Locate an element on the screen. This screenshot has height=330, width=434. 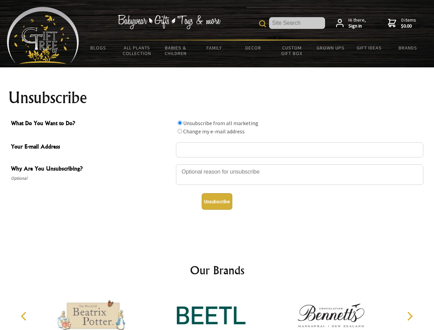
a: All Plants Collection is located at coordinates (137, 51).